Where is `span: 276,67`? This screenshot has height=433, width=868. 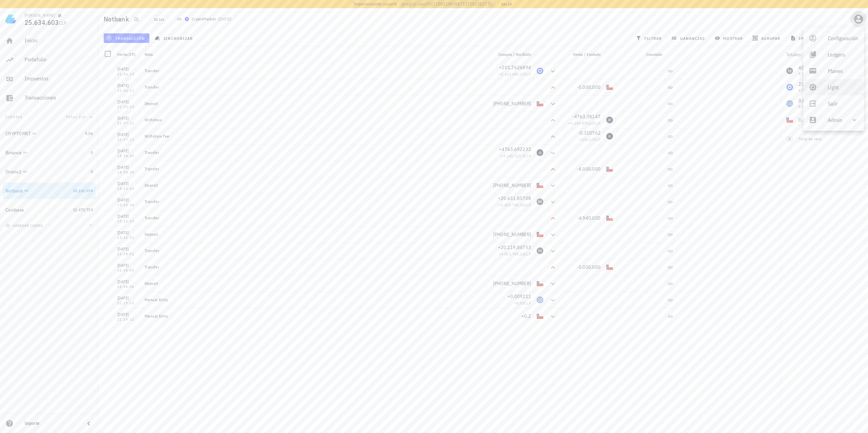 span: 276,67 is located at coordinates (587, 139).